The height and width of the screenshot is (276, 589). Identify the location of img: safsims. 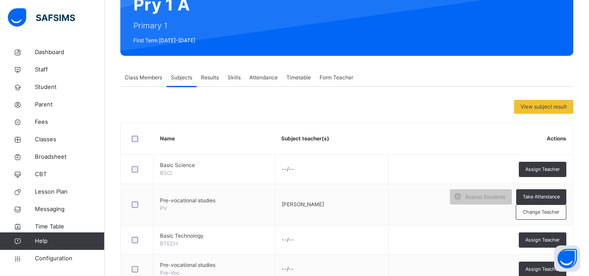
(41, 17).